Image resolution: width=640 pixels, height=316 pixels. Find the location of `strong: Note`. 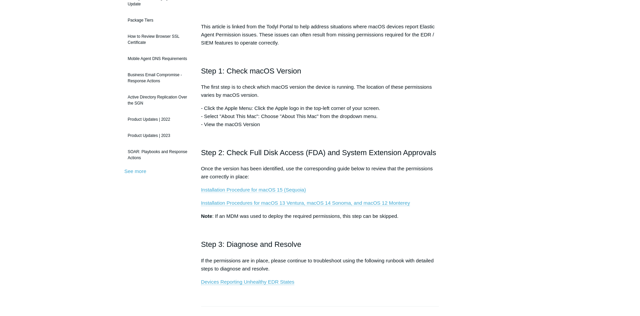

strong: Note is located at coordinates (207, 216).